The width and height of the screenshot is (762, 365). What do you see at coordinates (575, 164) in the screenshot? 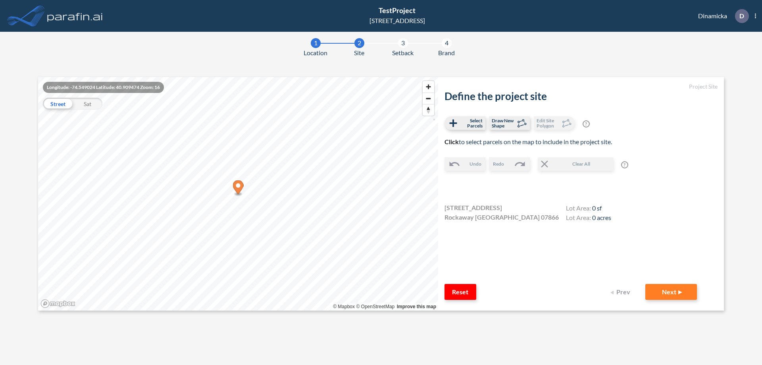
I see `button: Clear All` at bounding box center [575, 164].